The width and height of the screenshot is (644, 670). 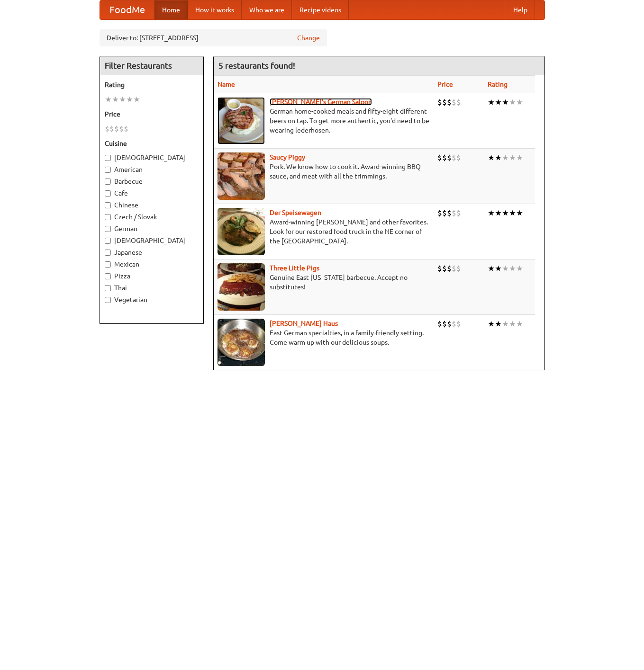 What do you see at coordinates (266, 10) in the screenshot?
I see `a: Who we are` at bounding box center [266, 10].